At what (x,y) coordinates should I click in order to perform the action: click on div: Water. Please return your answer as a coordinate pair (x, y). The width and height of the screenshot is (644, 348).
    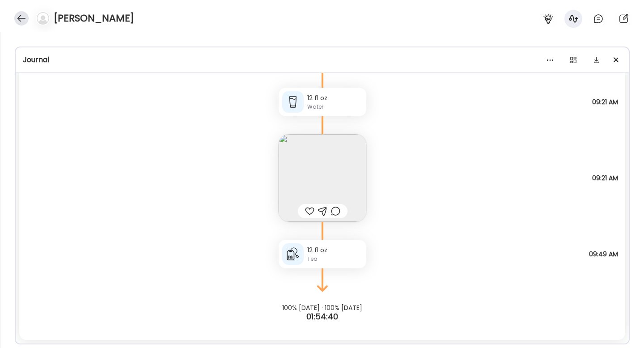
    Looking at the image, I should click on (335, 107).